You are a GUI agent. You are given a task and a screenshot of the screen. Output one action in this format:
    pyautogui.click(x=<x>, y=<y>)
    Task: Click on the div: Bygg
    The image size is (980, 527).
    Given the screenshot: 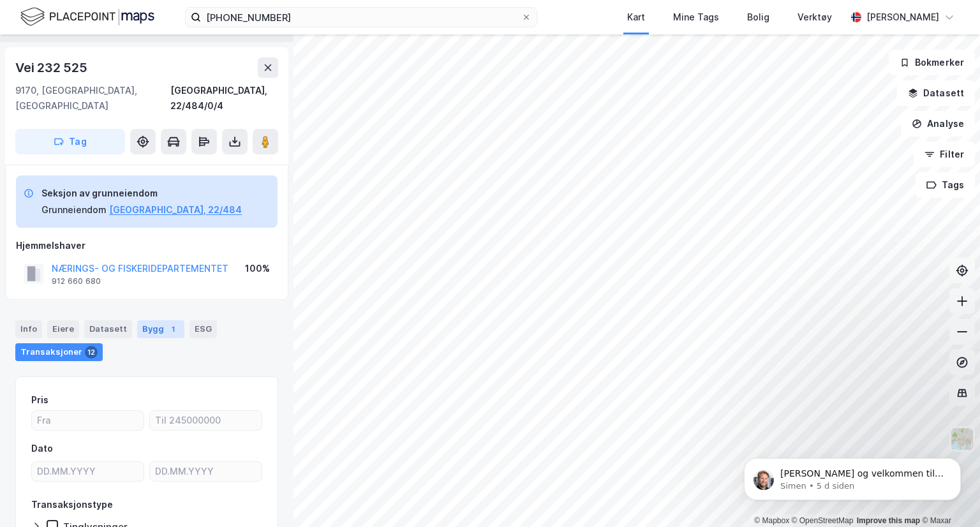 What is the action you would take?
    pyautogui.click(x=161, y=329)
    